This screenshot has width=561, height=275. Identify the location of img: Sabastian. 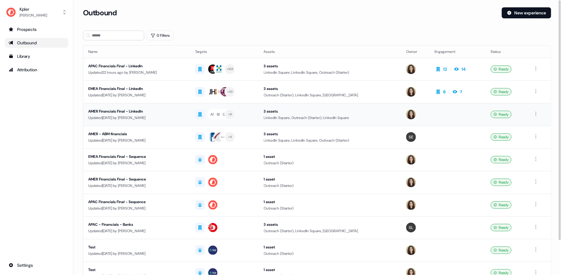
(411, 137).